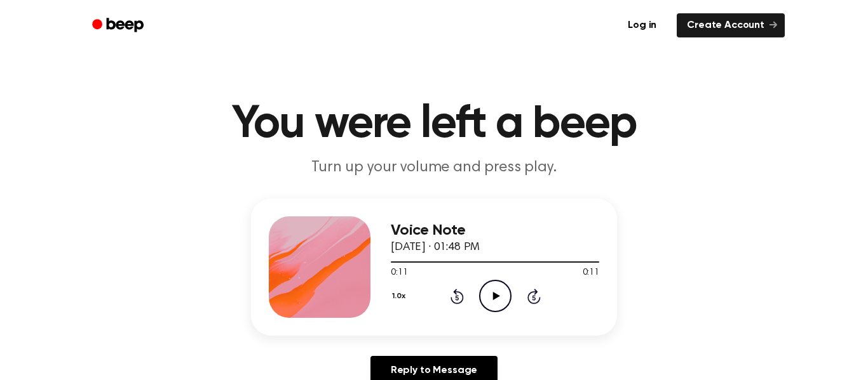 This screenshot has height=380, width=868. I want to click on a: Beep, so click(119, 26).